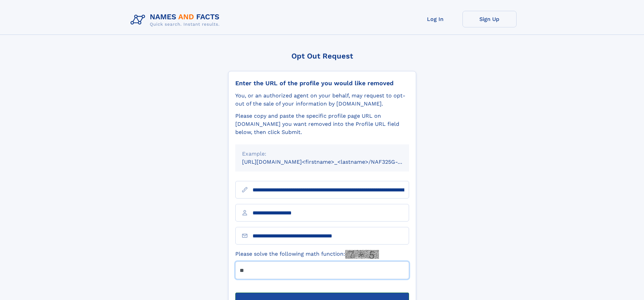  Describe the element at coordinates (322, 83) in the screenshot. I see `div: Enter the URL of the profile you would like removed` at that location.